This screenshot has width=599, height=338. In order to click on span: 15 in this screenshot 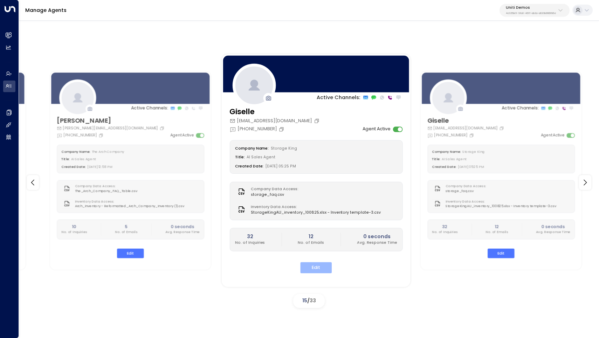, I will do `click(305, 300)`.